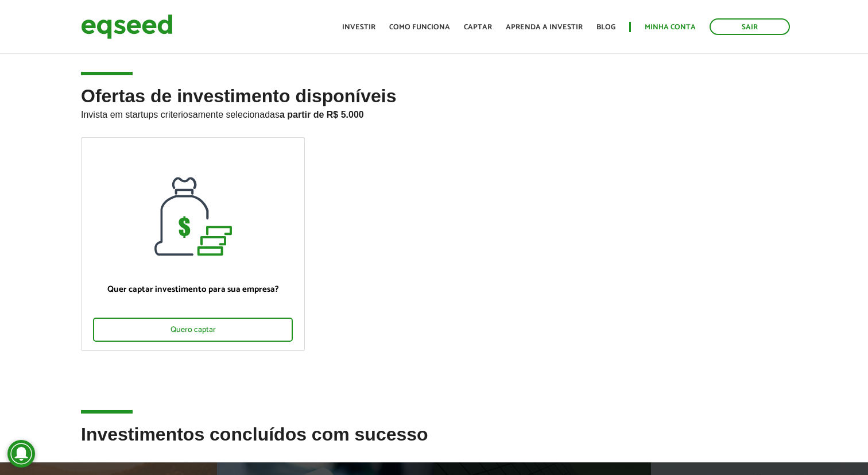  I want to click on h2: Investimentos concluídos com sucesso, so click(434, 443).